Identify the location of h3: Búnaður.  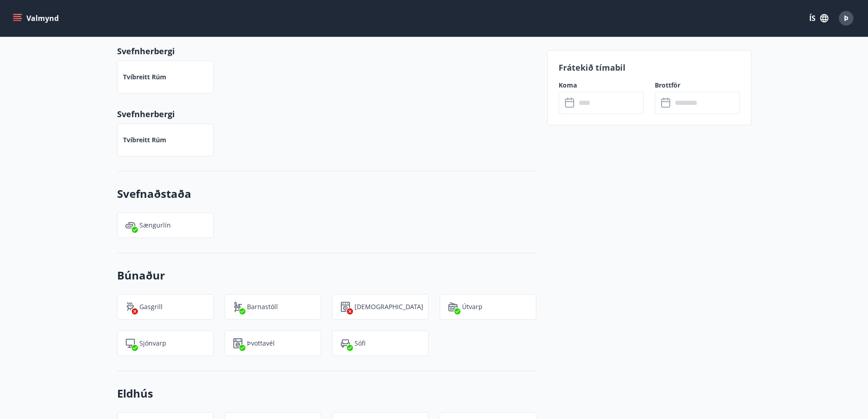
(327, 275).